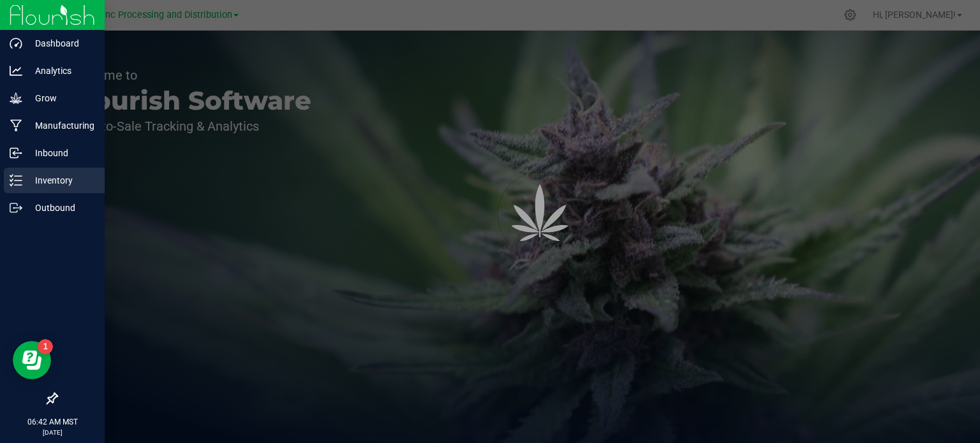  What do you see at coordinates (16, 71) in the screenshot?
I see `inline-svg: Analytics` at bounding box center [16, 71].